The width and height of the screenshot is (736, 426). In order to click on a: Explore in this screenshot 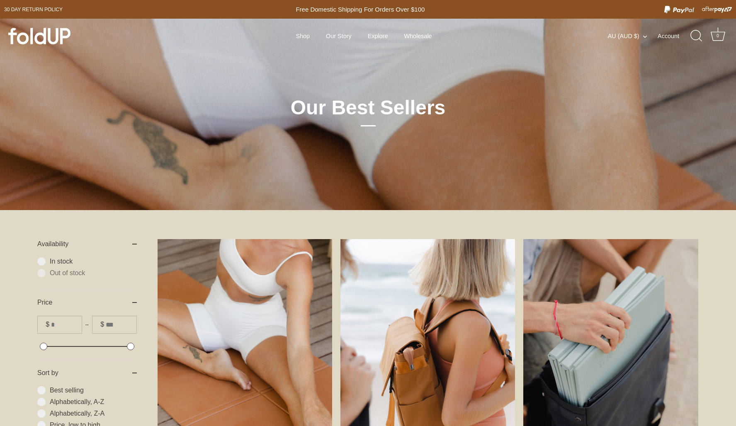, I will do `click(377, 36)`.